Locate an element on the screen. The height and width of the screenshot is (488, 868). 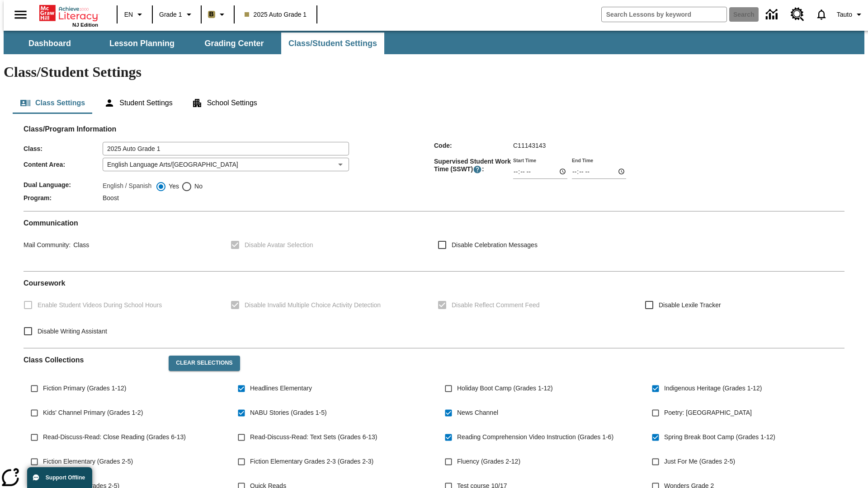
span: NABU Stories (Grades 1-5) is located at coordinates (288, 412).